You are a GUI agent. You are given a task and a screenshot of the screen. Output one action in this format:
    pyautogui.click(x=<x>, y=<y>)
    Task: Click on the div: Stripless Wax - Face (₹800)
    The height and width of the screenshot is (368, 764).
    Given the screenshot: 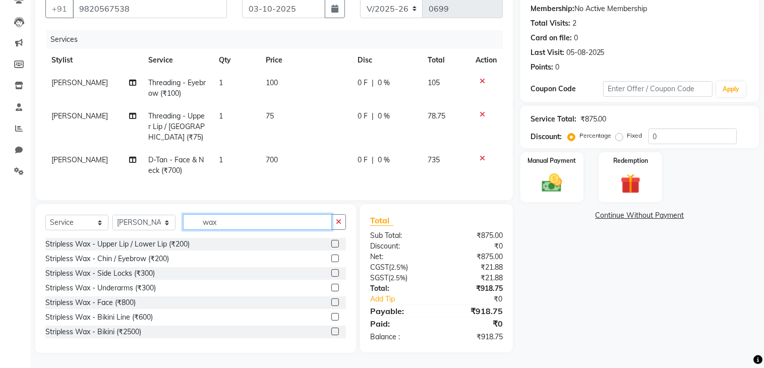 What is the action you would take?
    pyautogui.click(x=90, y=302)
    